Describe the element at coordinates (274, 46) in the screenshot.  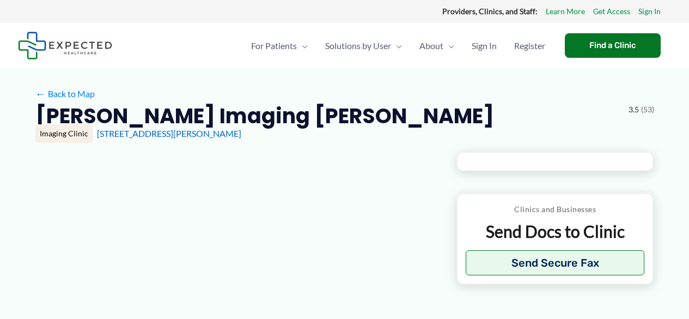
I see `span: For Patients` at that location.